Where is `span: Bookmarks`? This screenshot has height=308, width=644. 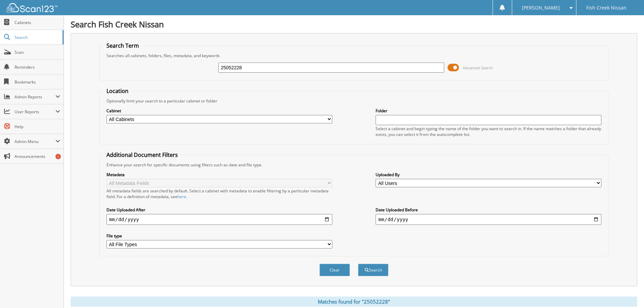
span: Bookmarks is located at coordinates (37, 82).